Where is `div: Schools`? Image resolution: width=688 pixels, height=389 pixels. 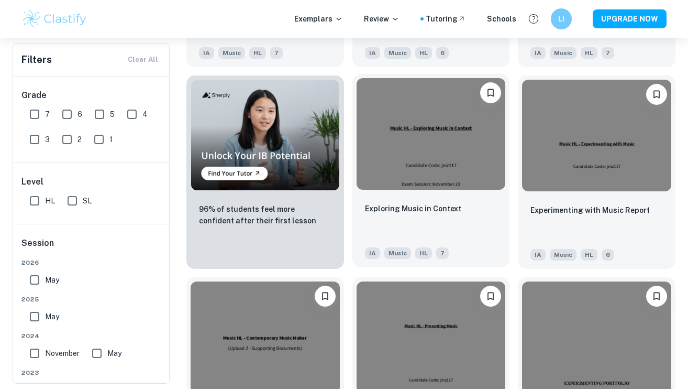 div: Schools is located at coordinates (502, 19).